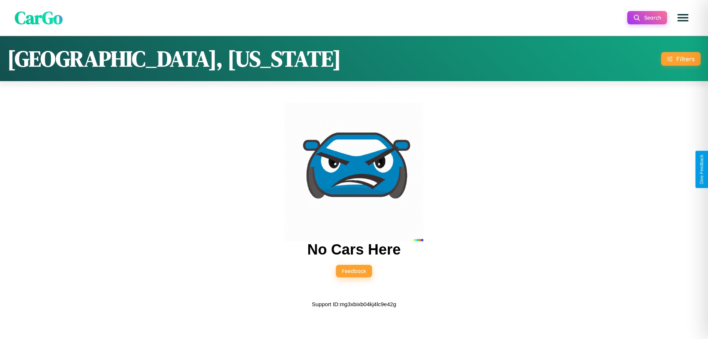  I want to click on span: CarGo, so click(39, 18).